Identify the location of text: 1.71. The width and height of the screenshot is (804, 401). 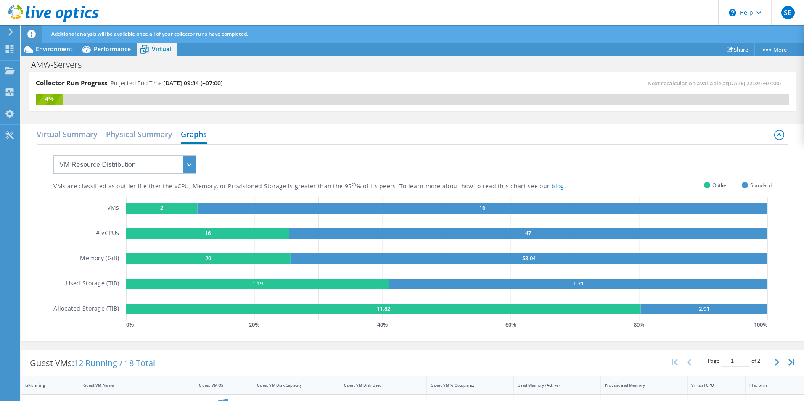
(578, 283).